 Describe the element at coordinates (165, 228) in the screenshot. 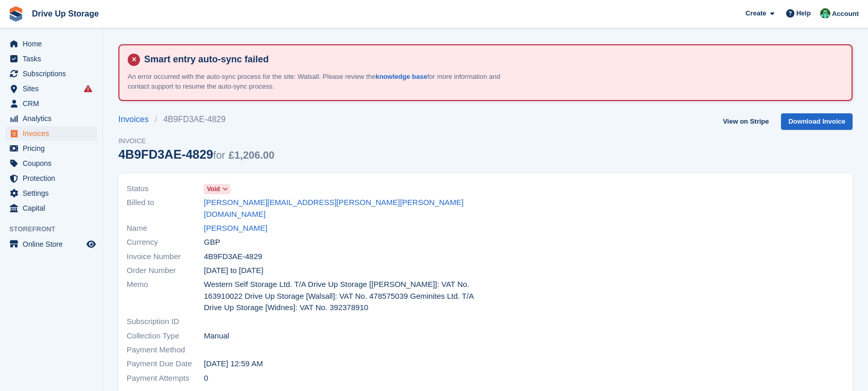

I see `span: Name` at that location.